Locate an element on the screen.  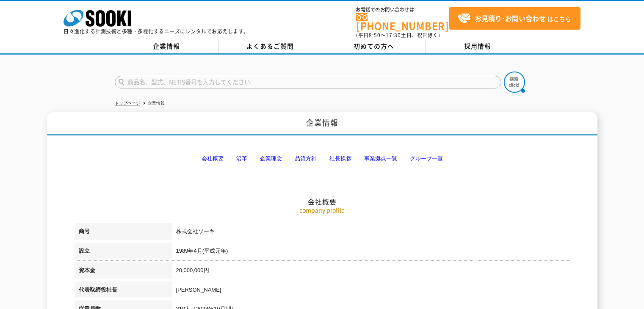
p: 日々進化する計測技術と多種・多様化するニーズにレンタルでお応えします。 is located at coordinates (156, 31).